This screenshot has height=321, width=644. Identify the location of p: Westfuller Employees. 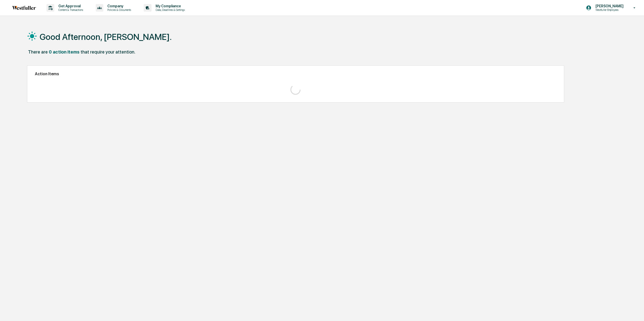
(609, 10).